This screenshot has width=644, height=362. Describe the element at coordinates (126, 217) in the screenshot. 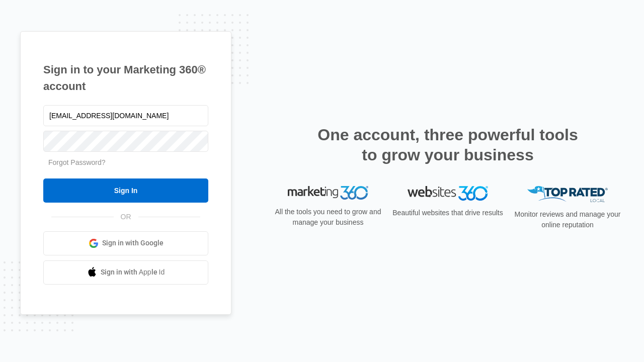

I see `span: OR` at that location.